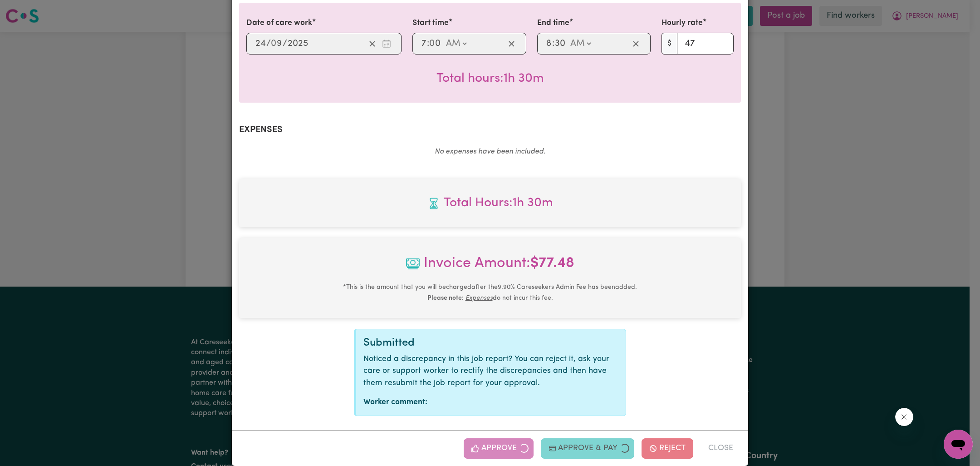  What do you see at coordinates (491, 371) in the screenshot?
I see `p: Noticed a discrepancy in this job report? You can reject it, ask your care or support worker to r...` at bounding box center [491, 371].